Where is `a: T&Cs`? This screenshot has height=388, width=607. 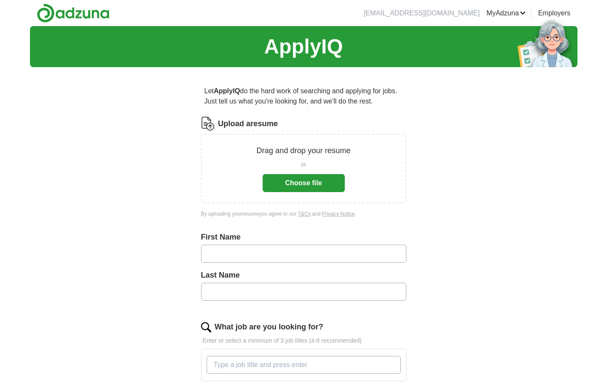
a: T&Cs is located at coordinates (304, 214).